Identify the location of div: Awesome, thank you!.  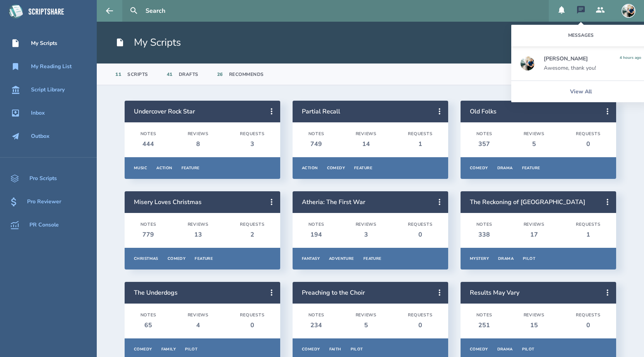
(593, 68).